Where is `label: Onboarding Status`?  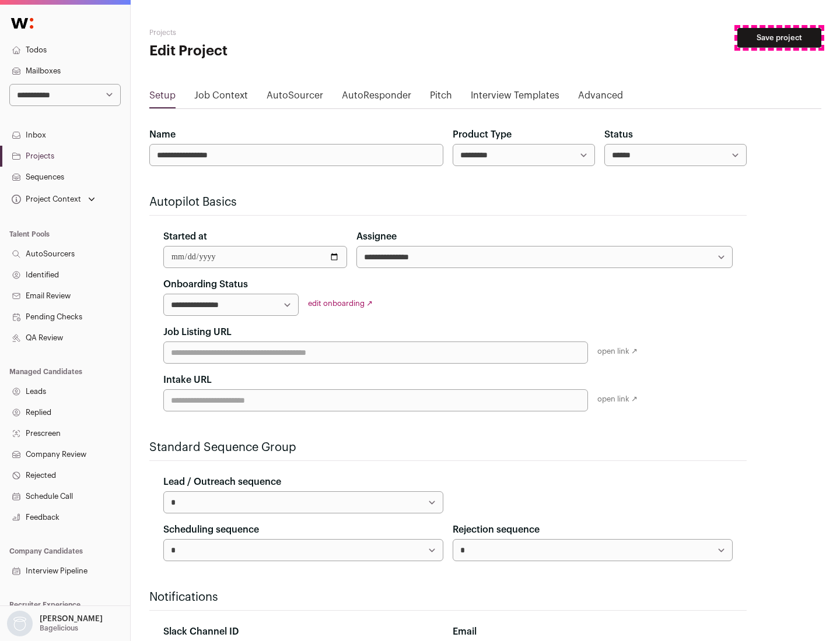 label: Onboarding Status is located at coordinates (205, 284).